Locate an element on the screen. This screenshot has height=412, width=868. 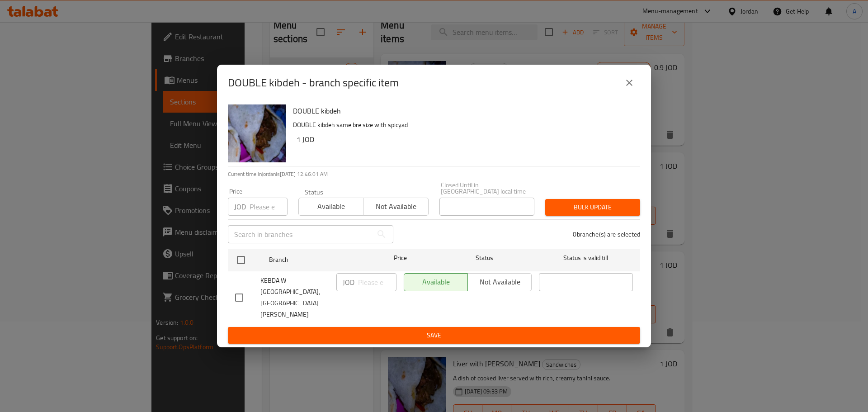
h6: DOUBLE kibdeh is located at coordinates (463, 111).